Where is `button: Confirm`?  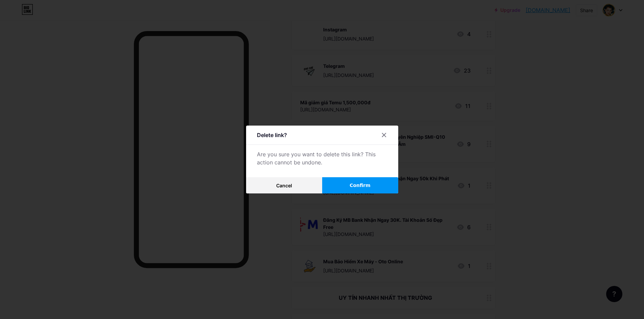
button: Confirm is located at coordinates (360, 185).